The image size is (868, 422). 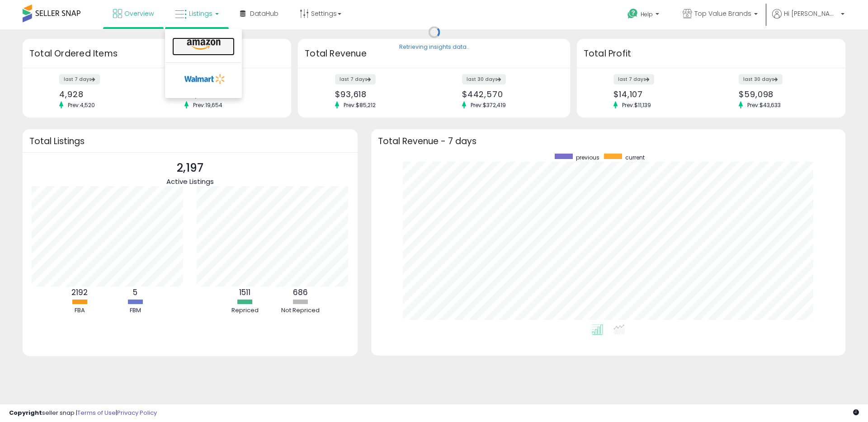 I want to click on span: Overview, so click(x=139, y=14).